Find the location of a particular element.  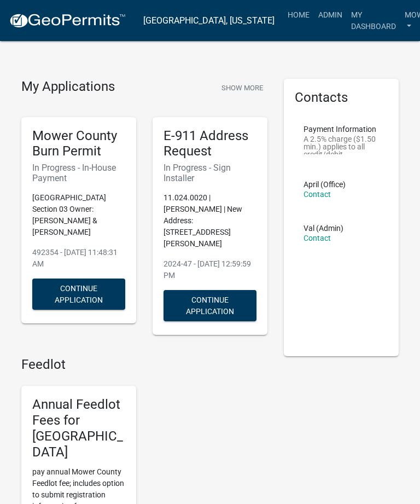

h6: In Progress - Sign Installer is located at coordinates (210, 173).